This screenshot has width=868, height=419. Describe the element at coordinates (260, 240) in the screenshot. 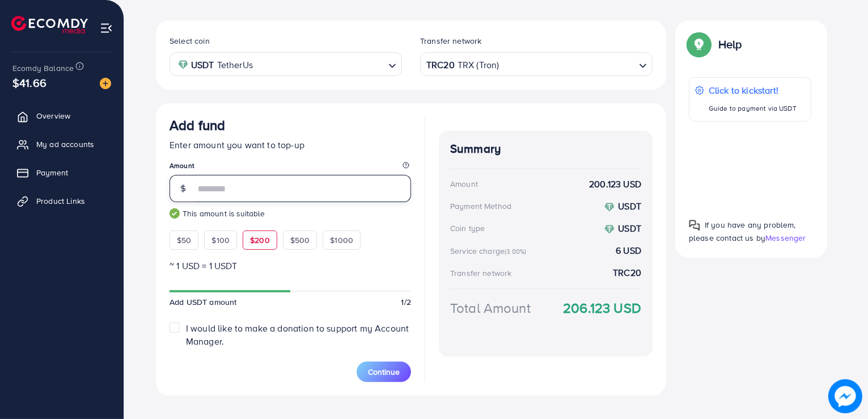

I see `span: $200` at that location.